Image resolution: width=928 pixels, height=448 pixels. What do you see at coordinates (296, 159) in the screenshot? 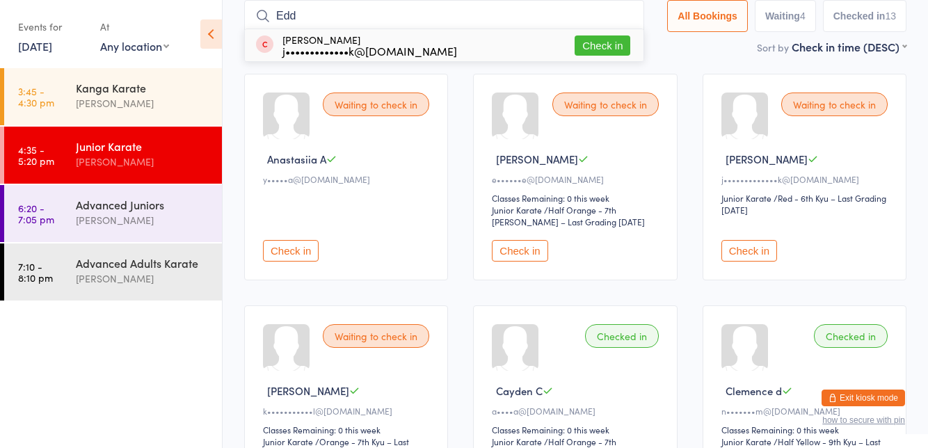
I see `span: Anastasiia A` at bounding box center [296, 159].